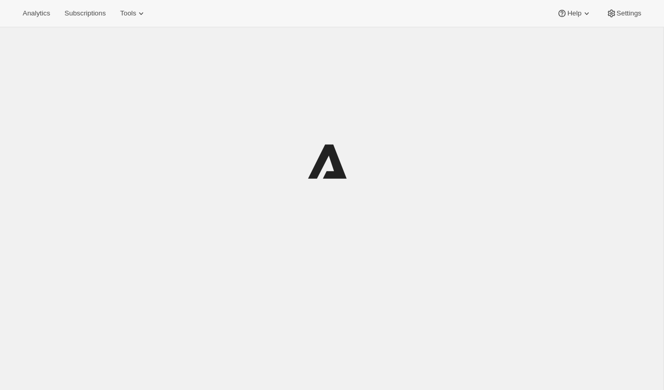  What do you see at coordinates (624, 13) in the screenshot?
I see `button: Settings` at bounding box center [624, 13].